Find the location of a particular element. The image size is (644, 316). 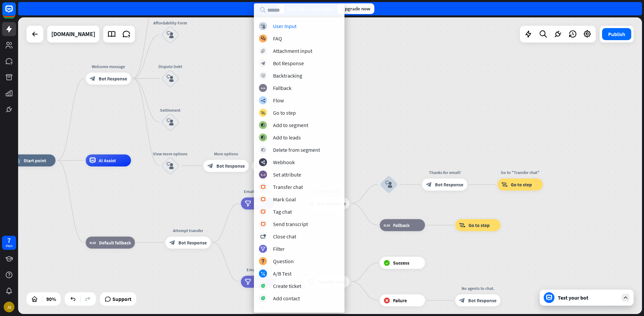

div: FAQ is located at coordinates (277, 38).